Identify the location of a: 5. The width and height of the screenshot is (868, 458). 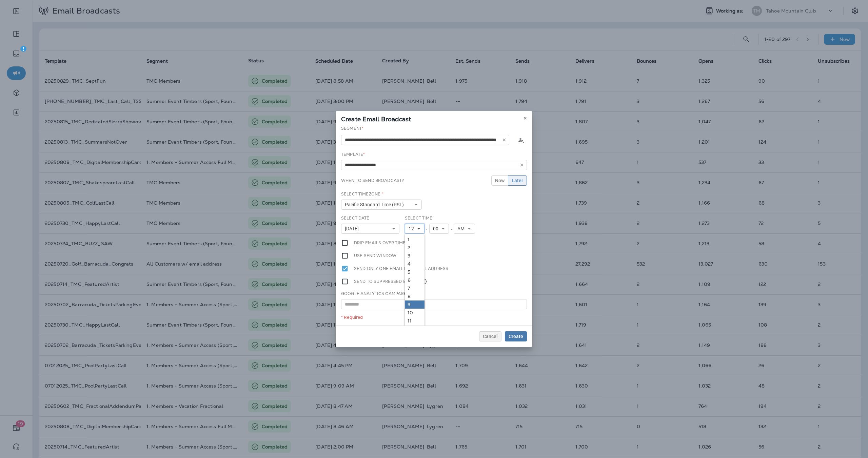
(415, 272).